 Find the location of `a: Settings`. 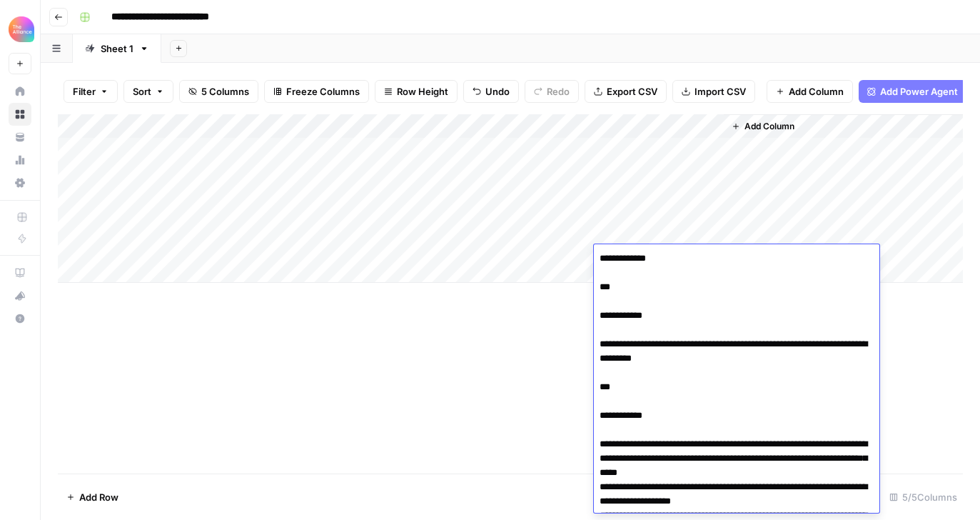

a: Settings is located at coordinates (20, 183).